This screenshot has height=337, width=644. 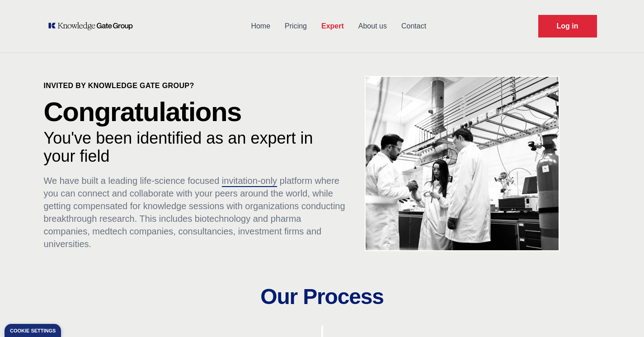 What do you see at coordinates (196, 112) in the screenshot?
I see `p: Congratulations` at bounding box center [196, 112].